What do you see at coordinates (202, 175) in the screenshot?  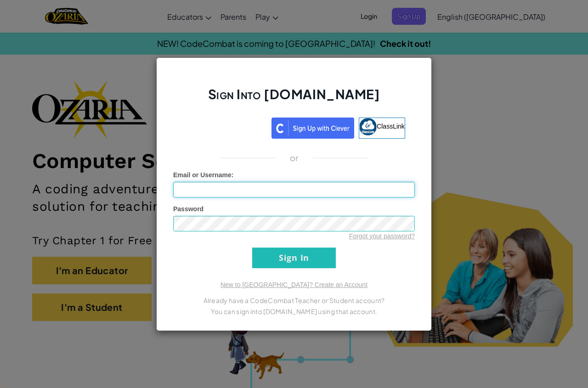 I see `span: Email or Username` at bounding box center [202, 175].